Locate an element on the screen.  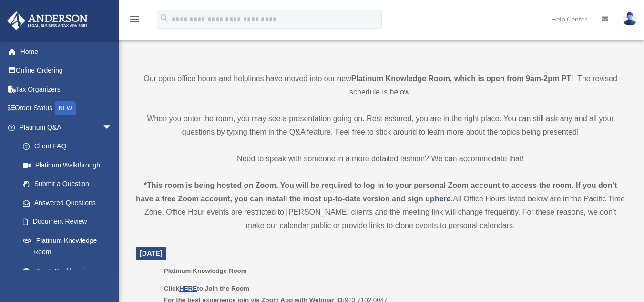
strong: *This room is being hosted on Zoom. You will be required to log in to your personal Zoom account ... is located at coordinates (376, 192).